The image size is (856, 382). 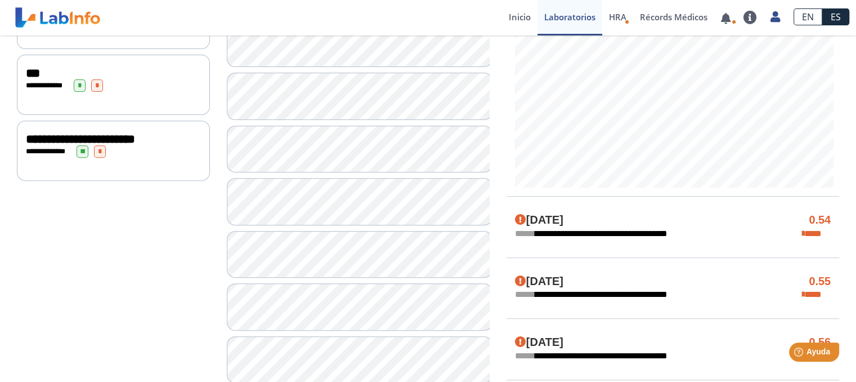 What do you see at coordinates (808, 17) in the screenshot?
I see `a: EN` at bounding box center [808, 17].